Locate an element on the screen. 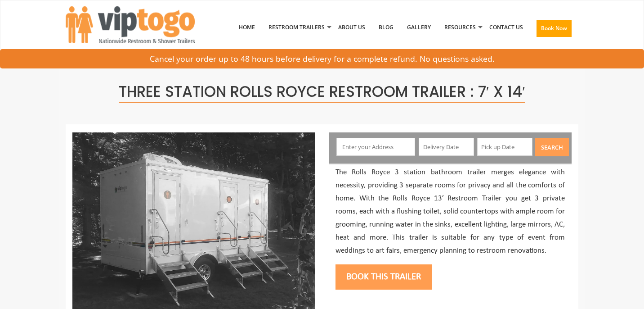 Image resolution: width=644 pixels, height=309 pixels. span: Three Station Rolls Royce Restroom Trailer : 7′ x 14′ is located at coordinates (322, 92).